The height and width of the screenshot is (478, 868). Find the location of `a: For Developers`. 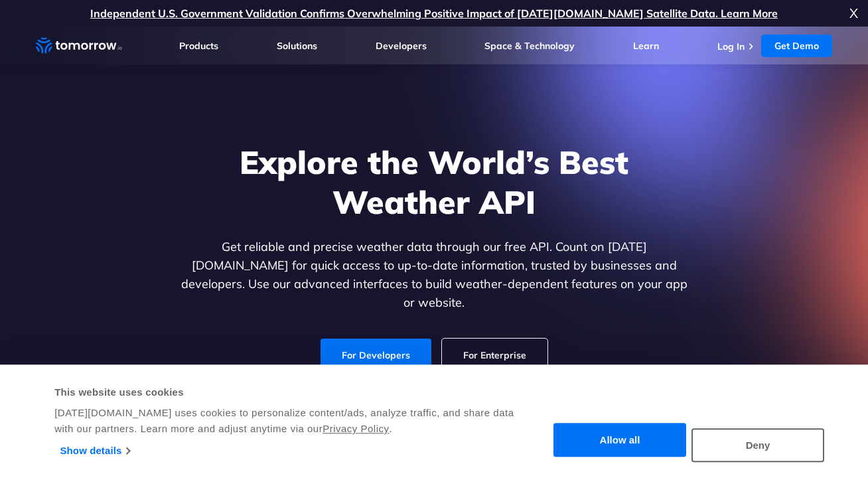

a: For Developers is located at coordinates (376, 355).